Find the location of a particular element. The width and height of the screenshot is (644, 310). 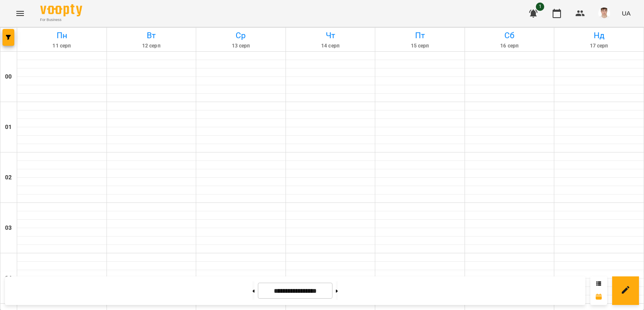

h6: 13 серп is located at coordinates (241, 46).